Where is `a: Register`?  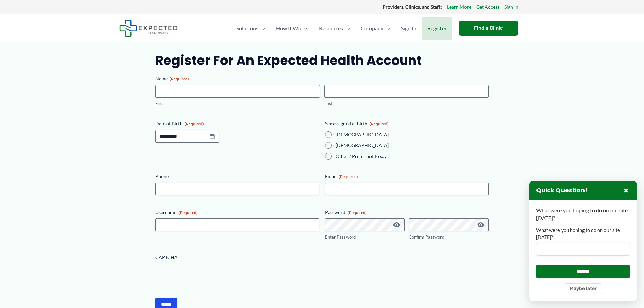 a: Register is located at coordinates (437, 29).